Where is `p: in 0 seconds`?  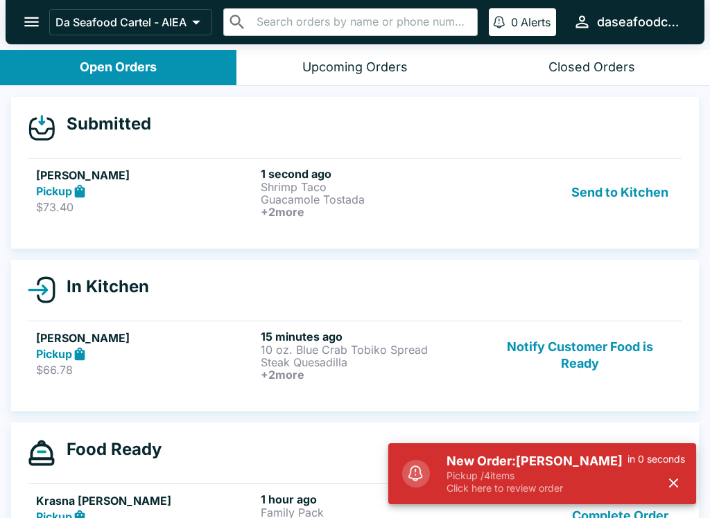
p: in 0 seconds is located at coordinates (656, 459).